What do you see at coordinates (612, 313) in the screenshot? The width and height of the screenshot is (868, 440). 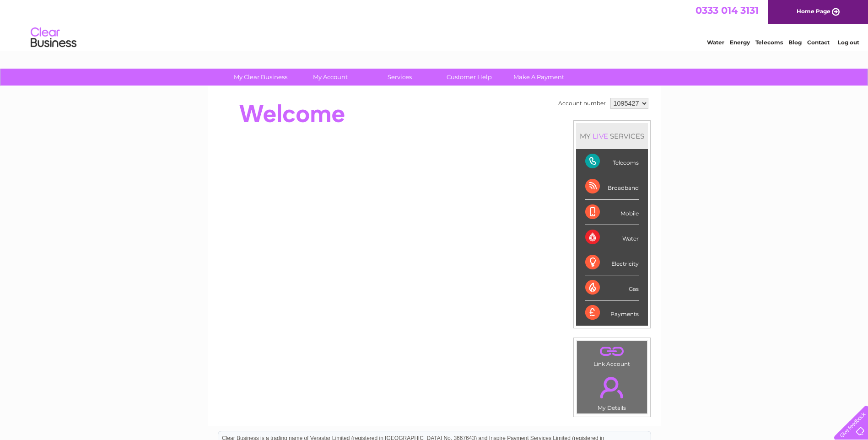 I see `div: Payments` at bounding box center [612, 313].